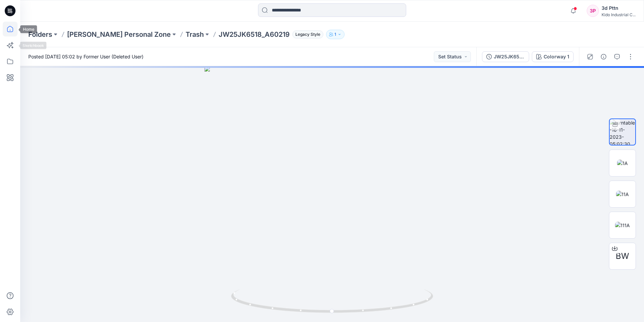  I want to click on button: Legacy Style, so click(307, 34).